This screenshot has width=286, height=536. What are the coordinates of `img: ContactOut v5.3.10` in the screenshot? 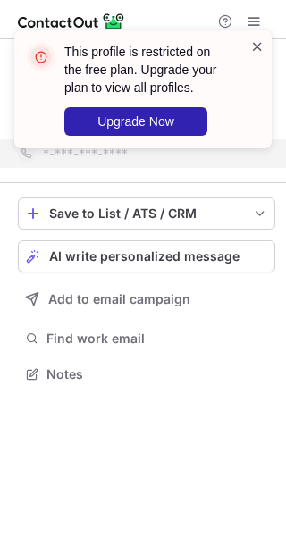 It's located at (71, 21).